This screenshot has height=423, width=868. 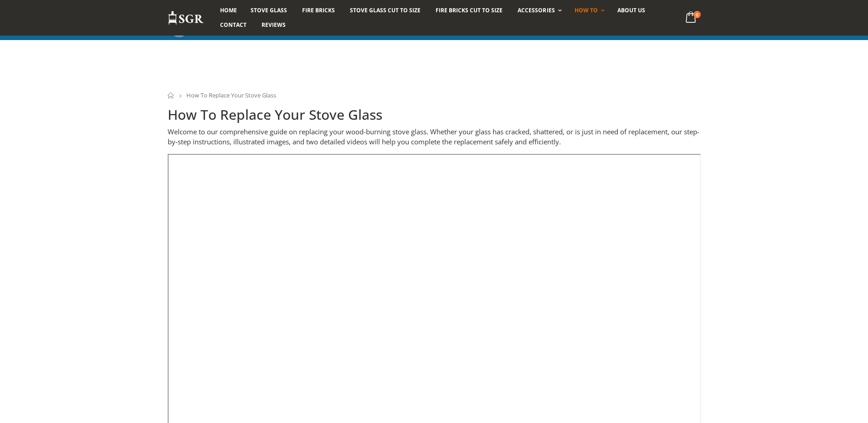 What do you see at coordinates (269, 10) in the screenshot?
I see `span: Stove Glass` at bounding box center [269, 10].